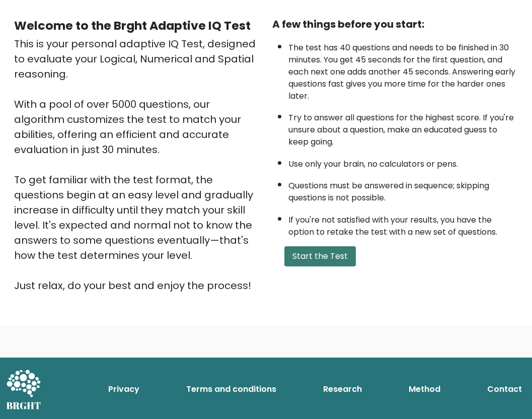 The image size is (532, 419). I want to click on a: Contact, so click(504, 389).